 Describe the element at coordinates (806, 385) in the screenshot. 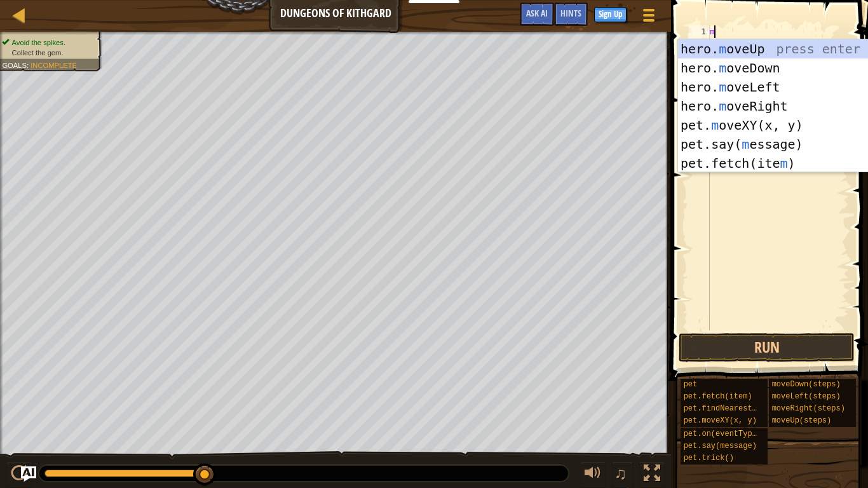

I see `span: moveDown(steps)` at that location.